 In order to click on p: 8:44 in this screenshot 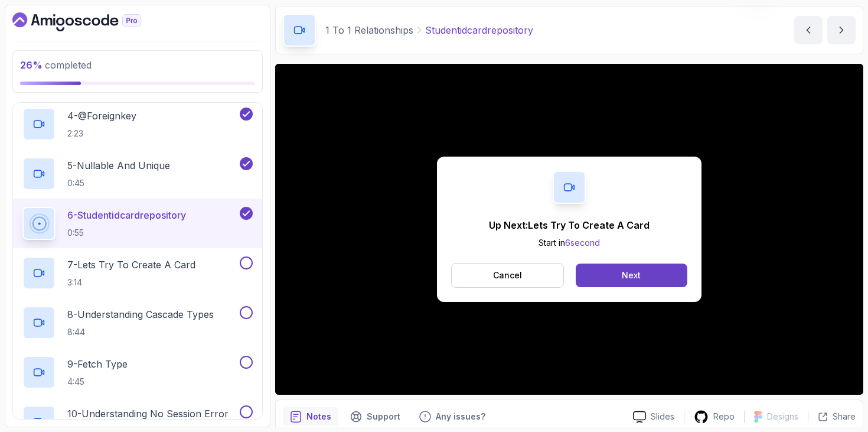, I will do `click(141, 332)`.